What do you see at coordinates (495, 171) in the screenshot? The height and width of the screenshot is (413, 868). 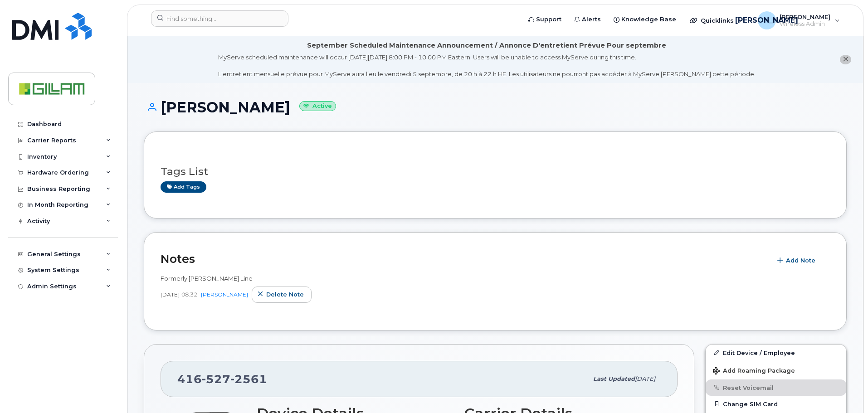 I see `h3: Tags List` at bounding box center [495, 171].